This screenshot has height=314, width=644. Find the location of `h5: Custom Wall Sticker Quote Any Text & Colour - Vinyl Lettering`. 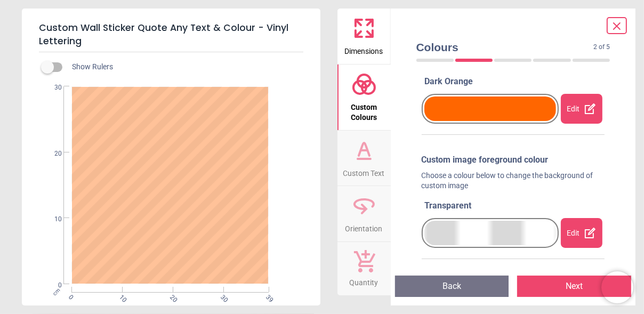

h5: Custom Wall Sticker Quote Any Text & Colour - Vinyl Lettering is located at coordinates (171, 35).